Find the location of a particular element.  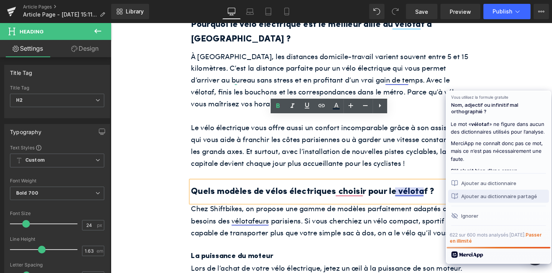

button: Publish is located at coordinates (507, 12).